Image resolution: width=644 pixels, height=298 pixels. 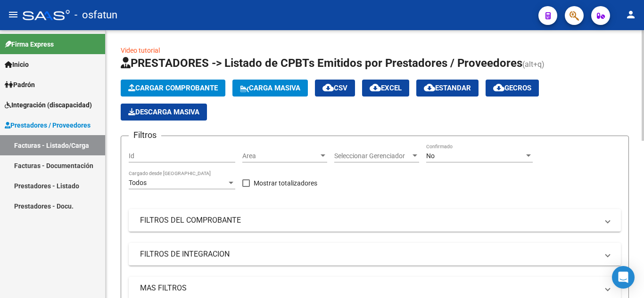 I want to click on span: Todos, so click(x=137, y=183).